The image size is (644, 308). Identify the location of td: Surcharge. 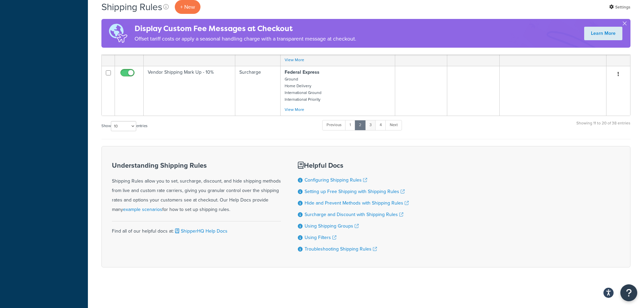
(258, 91).